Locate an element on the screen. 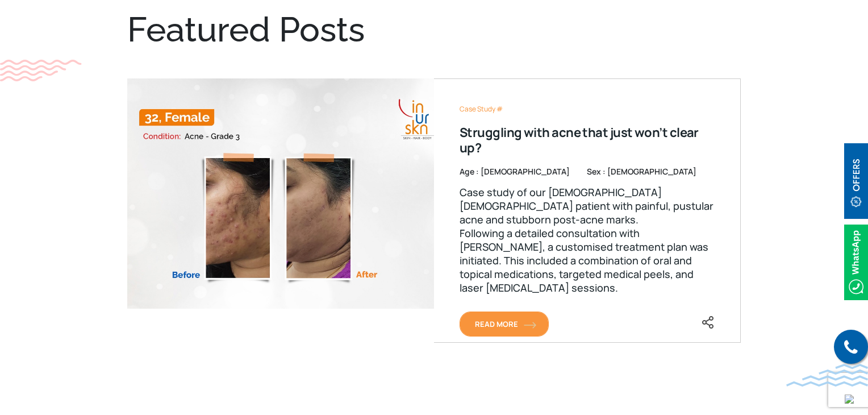  img: orange-arrow is located at coordinates (530, 325).